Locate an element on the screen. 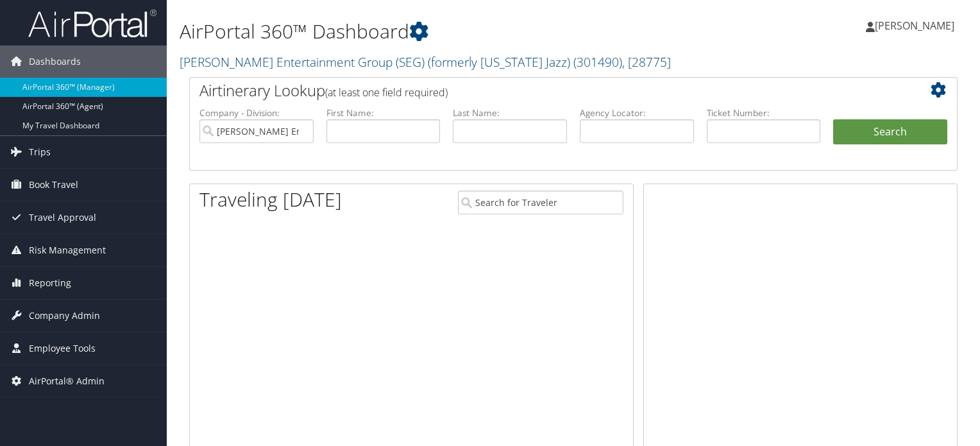  span: Travel Approval is located at coordinates (62, 218).